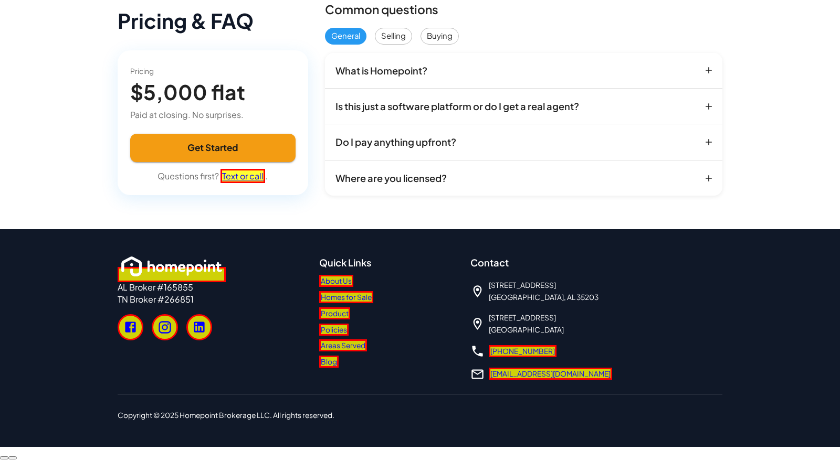 The height and width of the screenshot is (461, 840). What do you see at coordinates (213, 176) in the screenshot?
I see `p: Questions first? .` at bounding box center [213, 176].